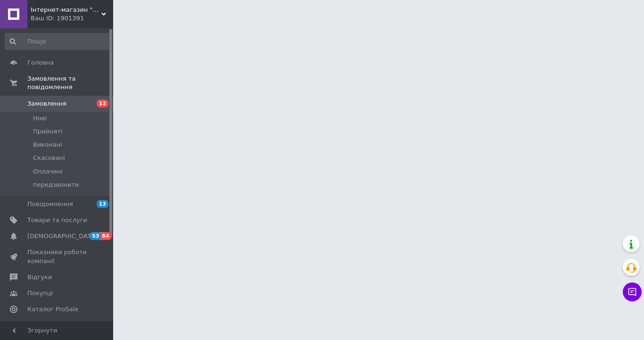 The image size is (644, 340). I want to click on span: Скасовані, so click(49, 158).